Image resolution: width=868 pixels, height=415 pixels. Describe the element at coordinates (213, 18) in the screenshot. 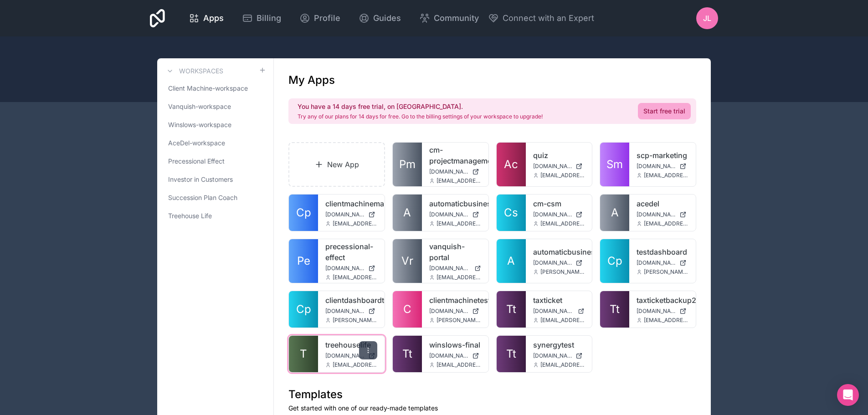

I see `span: Apps` at that location.